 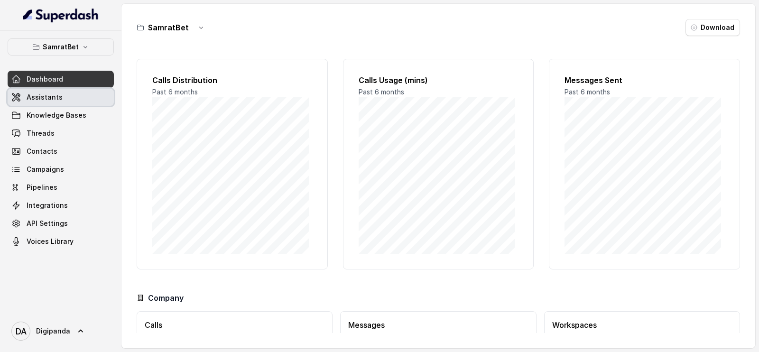 I want to click on a: Integrations, so click(x=61, y=205).